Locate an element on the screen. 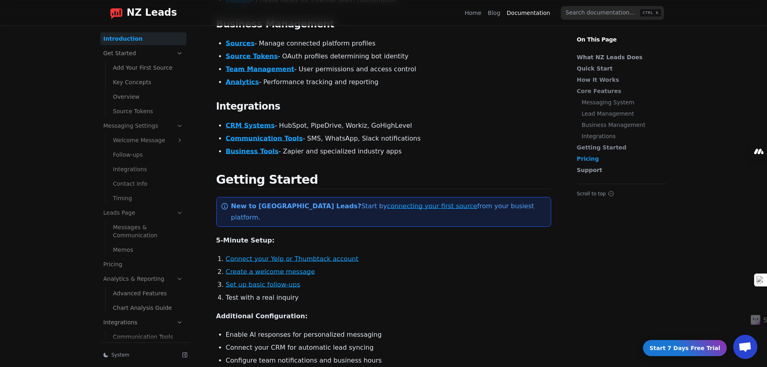 The image size is (767, 367). a: Home is located at coordinates (473, 13).